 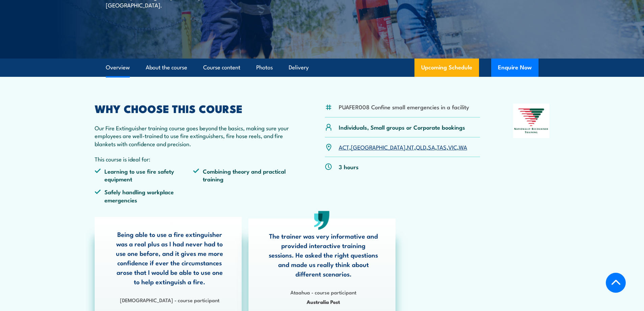 What do you see at coordinates (404, 107) in the screenshot?
I see `li: PUAFER008 Confine small emergencies in a facility` at bounding box center [404, 107].